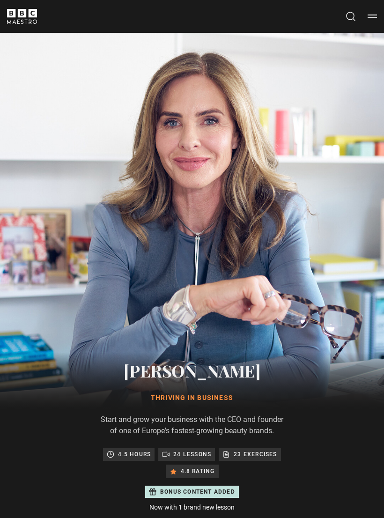 The height and width of the screenshot is (518, 384). What do you see at coordinates (192, 454) in the screenshot?
I see `p: 24 lessons` at bounding box center [192, 454].